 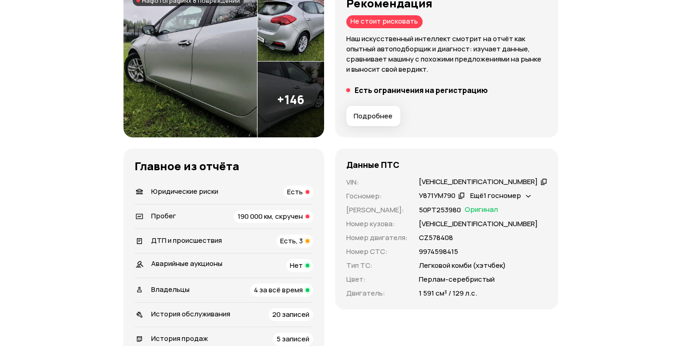 I want to click on p: 50РТ253980, so click(x=439, y=210).